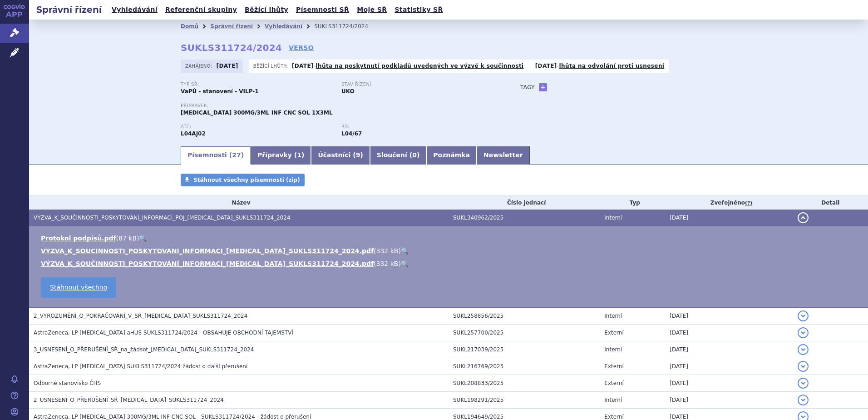  I want to click on span: VÝZVA_K_SOUČINNOSTI_POSKYTOVÁNÍ_INFORMACÍ_POJ_ULTOMIRIS_SUKLS311724_2024, so click(162, 218).